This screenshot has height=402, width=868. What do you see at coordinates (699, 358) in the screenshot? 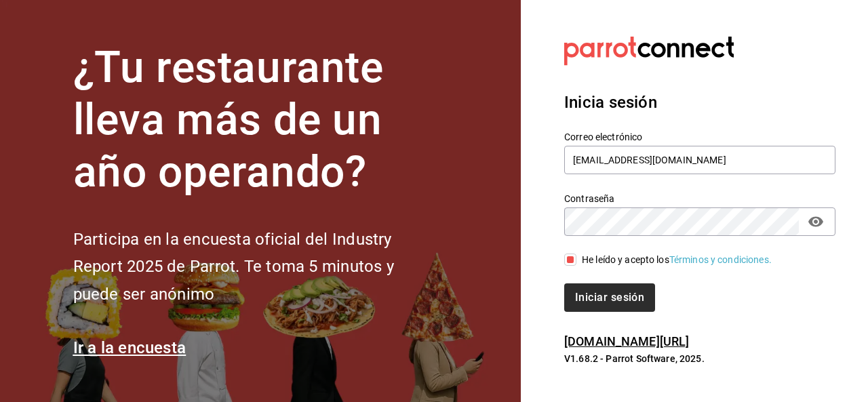
I see `p: V1.68.2 - Parrot Software, 2025.` at bounding box center [699, 358].